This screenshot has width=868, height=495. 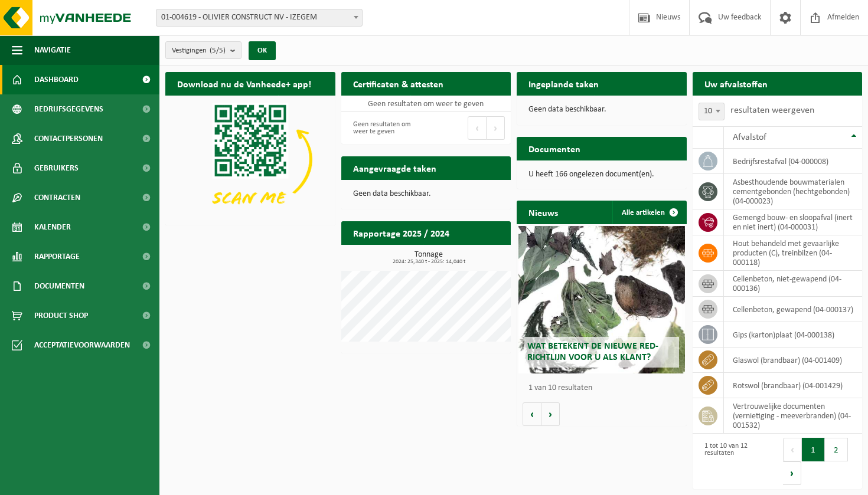 I want to click on h2: Download nu de Vanheede+ app!, so click(x=244, y=83).